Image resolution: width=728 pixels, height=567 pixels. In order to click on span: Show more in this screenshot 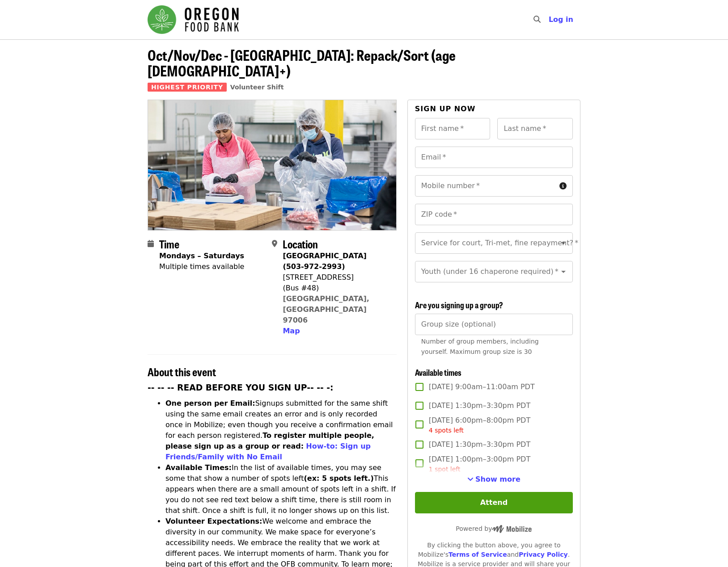, I will do `click(498, 480)`.